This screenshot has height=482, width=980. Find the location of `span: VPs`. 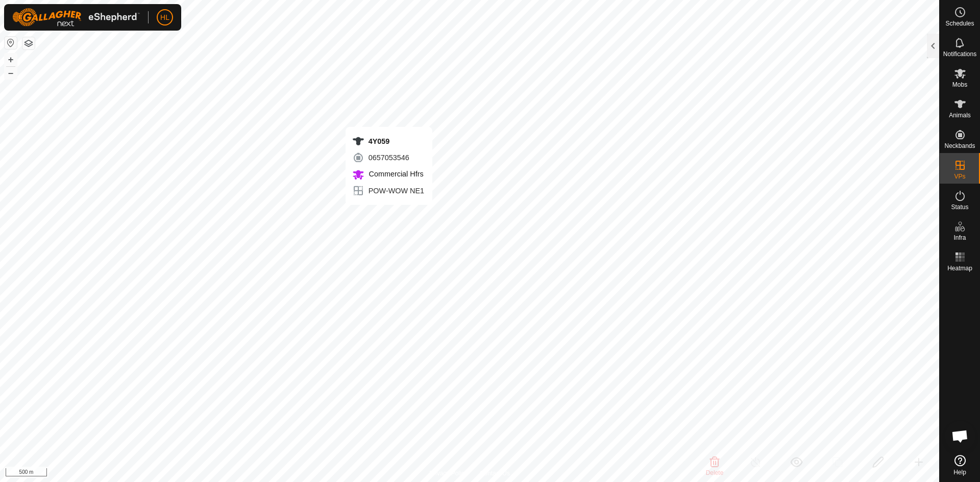

span: VPs is located at coordinates (959, 176).